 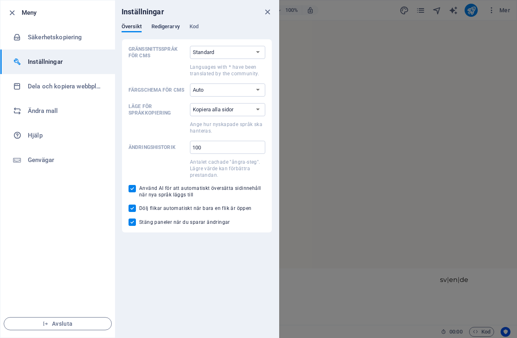 What do you see at coordinates (66, 86) in the screenshot?
I see `h6: Dela och kopiera webbplats` at bounding box center [66, 86].